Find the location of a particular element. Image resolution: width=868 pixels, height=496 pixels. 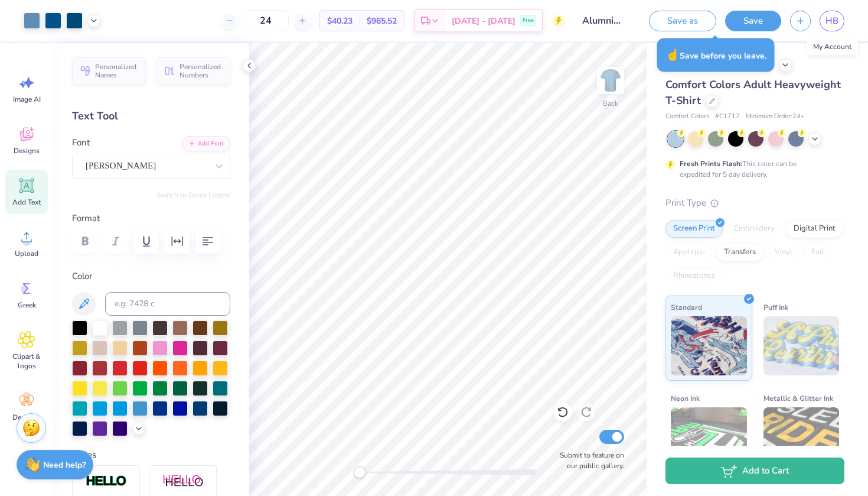

div: Digital Print is located at coordinates (814, 228).